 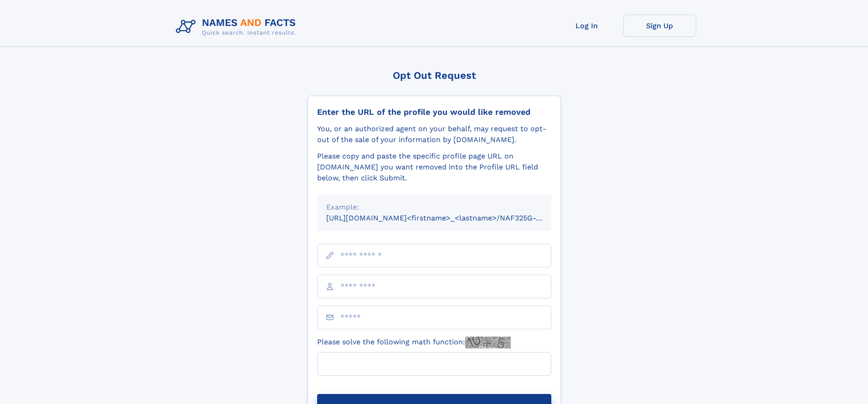 What do you see at coordinates (586, 26) in the screenshot?
I see `a: Log In` at bounding box center [586, 26].